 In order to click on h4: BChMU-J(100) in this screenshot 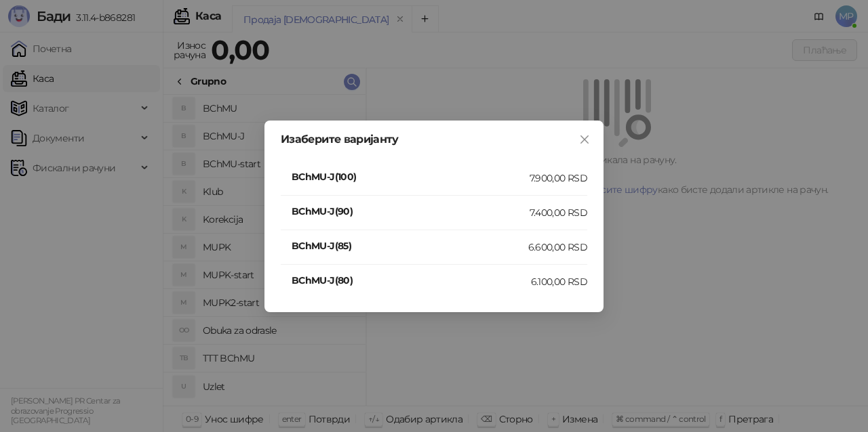, I will do `click(410, 177)`.